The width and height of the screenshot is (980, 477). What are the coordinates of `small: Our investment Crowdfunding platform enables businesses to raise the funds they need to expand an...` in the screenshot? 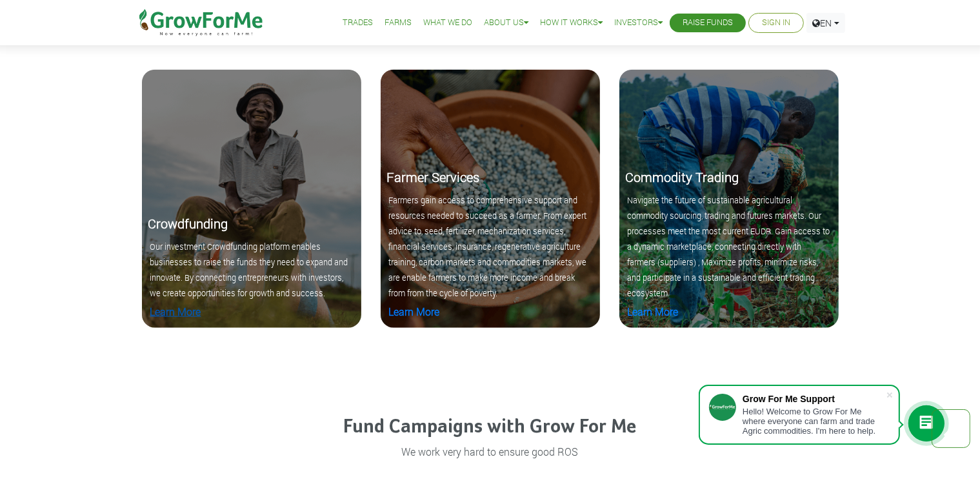 It's located at (249, 270).